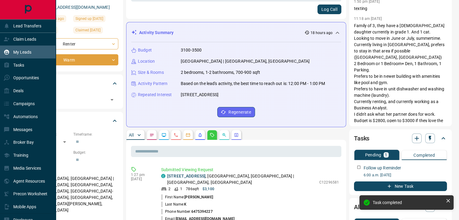  Describe the element at coordinates (224, 135) in the screenshot. I see `svg: Opportunities` at that location.